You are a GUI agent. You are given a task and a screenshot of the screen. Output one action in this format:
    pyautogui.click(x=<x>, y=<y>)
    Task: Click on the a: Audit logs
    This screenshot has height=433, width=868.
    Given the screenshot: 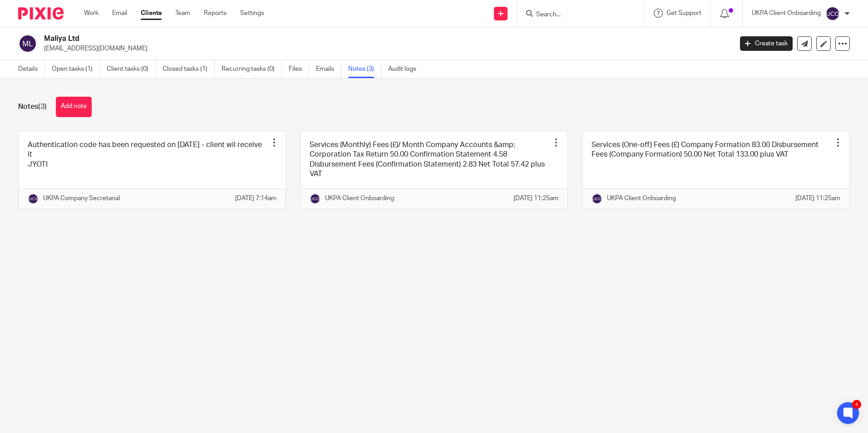 What is the action you would take?
    pyautogui.click(x=406, y=69)
    